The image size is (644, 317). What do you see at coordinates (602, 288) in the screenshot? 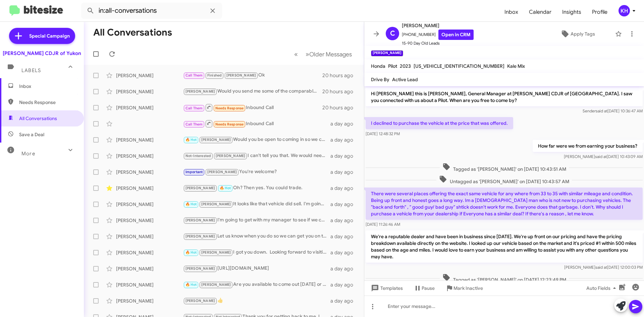
I see `button: Auto Fields` at bounding box center [602, 288].